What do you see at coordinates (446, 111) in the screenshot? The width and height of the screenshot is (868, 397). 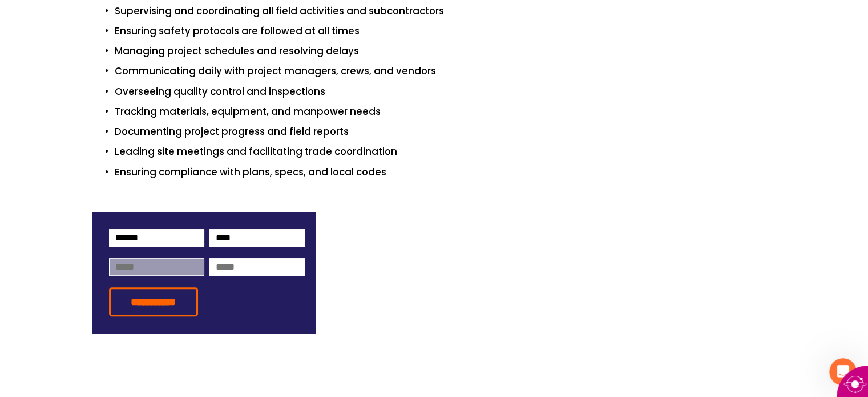 I see `p: Tracking materials, equipment, and manpower needs` at bounding box center [446, 111].